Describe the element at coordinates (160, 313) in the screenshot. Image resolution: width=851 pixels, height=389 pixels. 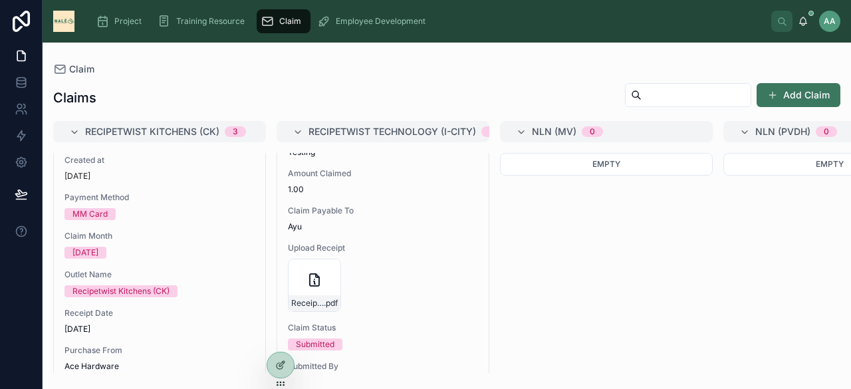
I see `span: Receipt Date` at that location.